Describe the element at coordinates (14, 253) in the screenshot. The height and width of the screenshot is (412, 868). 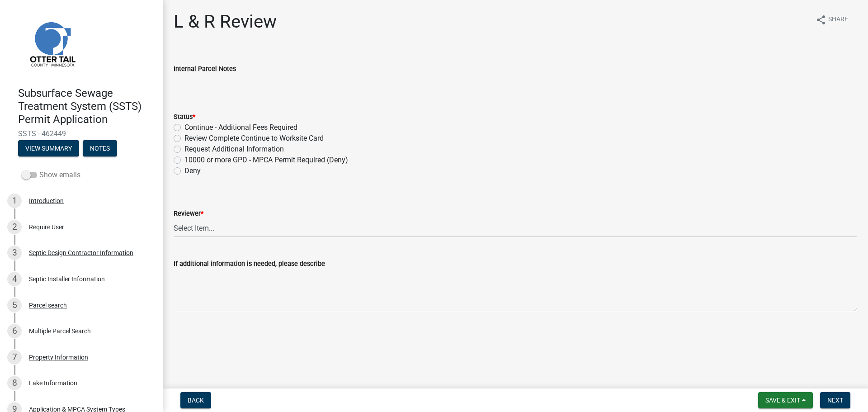
I see `div: 3` at that location.